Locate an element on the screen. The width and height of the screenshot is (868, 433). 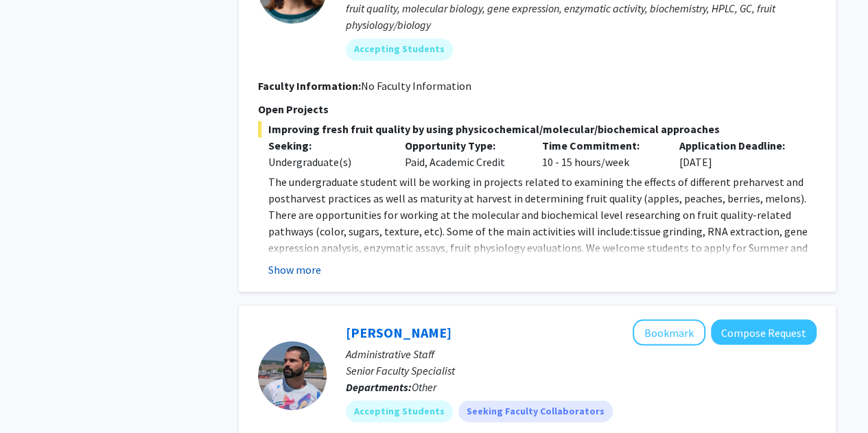
button: Compose Request to Daniel Serrano is located at coordinates (763, 331).